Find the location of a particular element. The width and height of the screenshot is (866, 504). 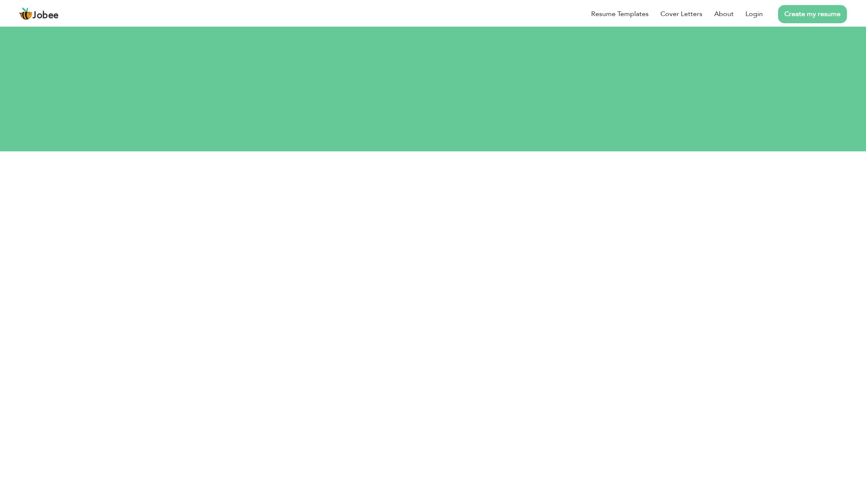

a: About is located at coordinates (724, 14).